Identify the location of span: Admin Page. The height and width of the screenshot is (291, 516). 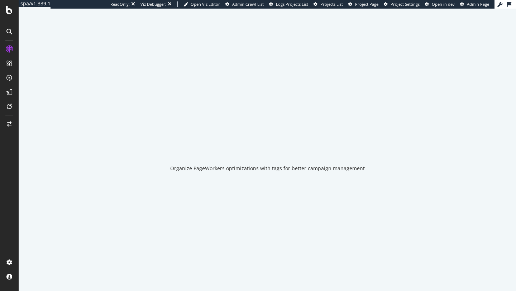
(478, 4).